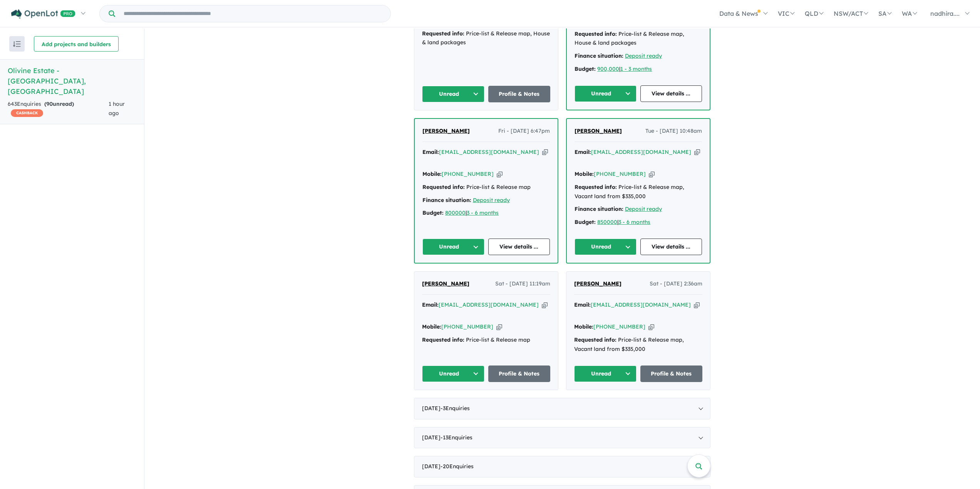 The width and height of the screenshot is (980, 489). What do you see at coordinates (253, 13) in the screenshot?
I see `input: Try estate name, suburb, builder or developer` at bounding box center [253, 13].